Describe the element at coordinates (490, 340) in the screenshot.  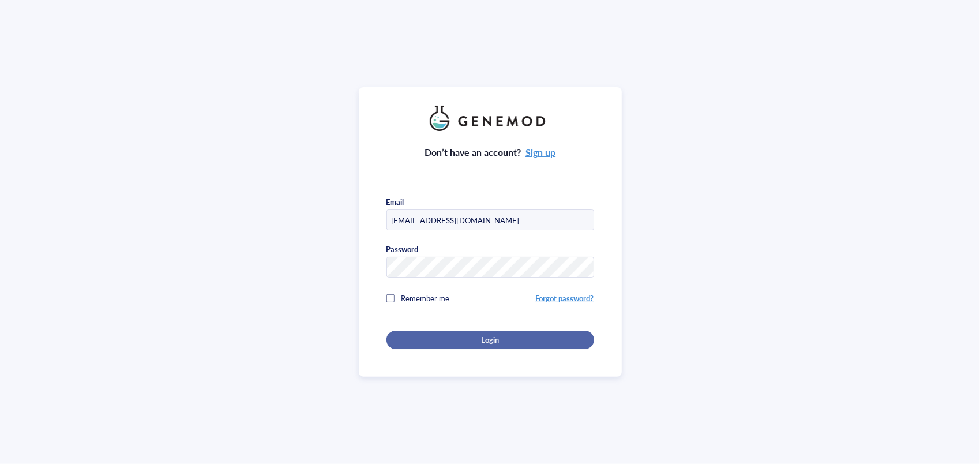
I see `span: Login` at that location.